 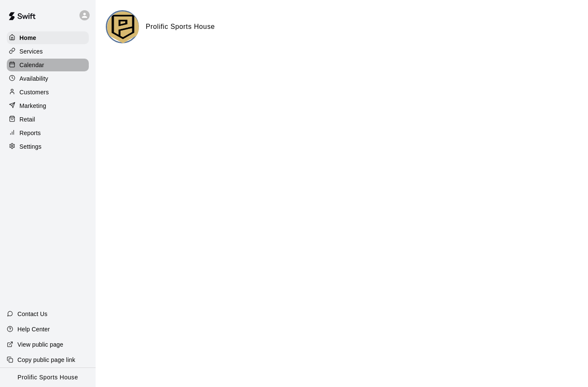 What do you see at coordinates (47, 119) in the screenshot?
I see `a: Retail` at bounding box center [47, 119].